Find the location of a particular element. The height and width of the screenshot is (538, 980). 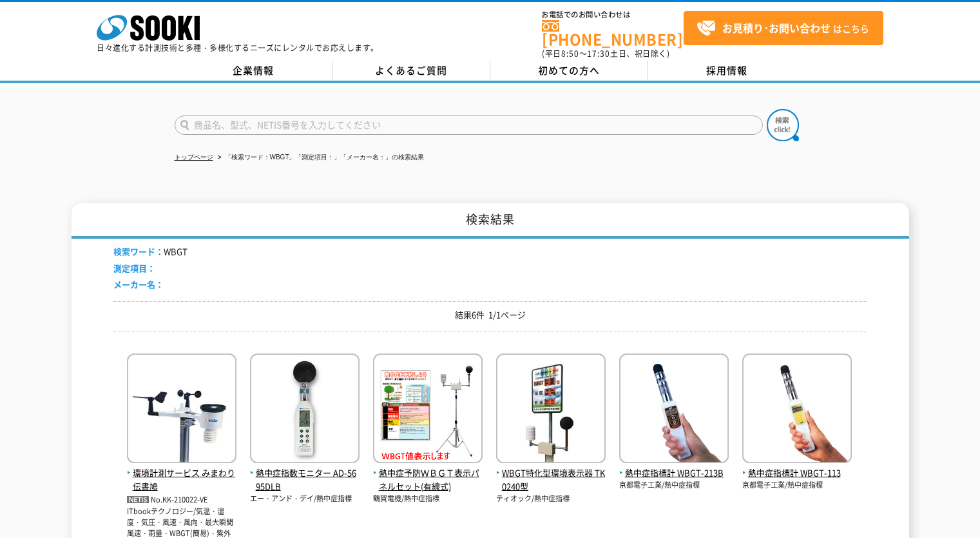

span: 測定項目： is located at coordinates (134, 268).